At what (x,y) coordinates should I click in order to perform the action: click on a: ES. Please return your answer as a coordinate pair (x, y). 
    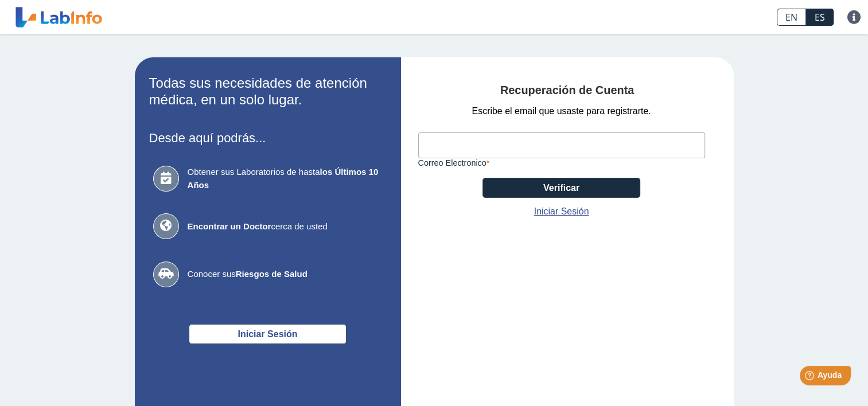
    Looking at the image, I should click on (820, 17).